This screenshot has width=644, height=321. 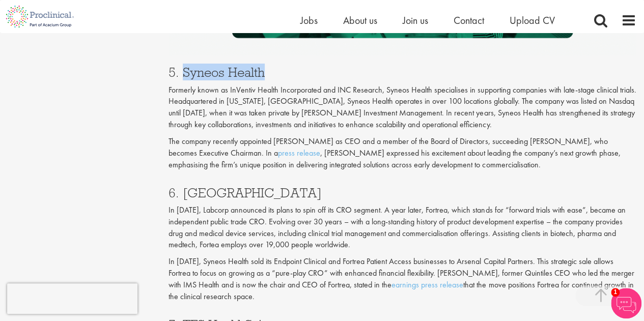 I want to click on a: earnings press release, so click(x=427, y=284).